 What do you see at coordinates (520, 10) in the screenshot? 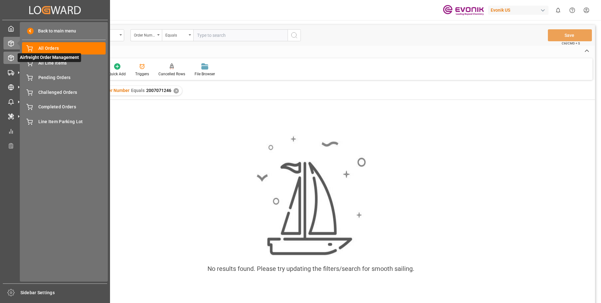
I see `button: Evonik US` at bounding box center [520, 10].